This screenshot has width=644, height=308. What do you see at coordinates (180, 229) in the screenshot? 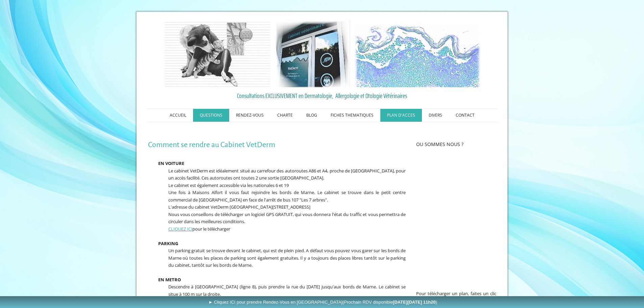
I see `a: CLIQUEZ ICI` at bounding box center [180, 229].